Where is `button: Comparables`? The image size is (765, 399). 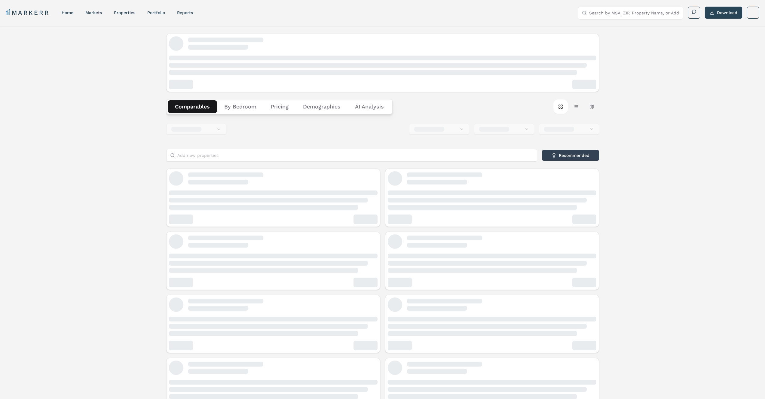
button: Comparables is located at coordinates (192, 107).